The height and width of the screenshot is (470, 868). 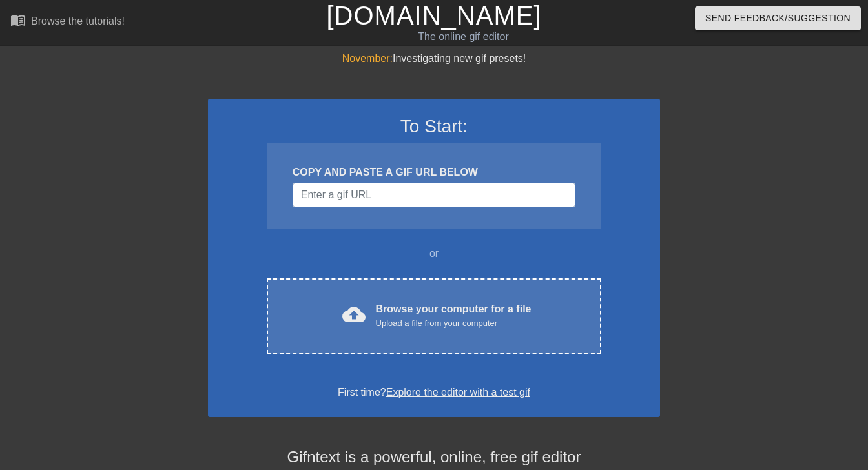 What do you see at coordinates (434, 172) in the screenshot?
I see `div: COPY AND PASTE A GIF URL BELOW` at bounding box center [434, 172].